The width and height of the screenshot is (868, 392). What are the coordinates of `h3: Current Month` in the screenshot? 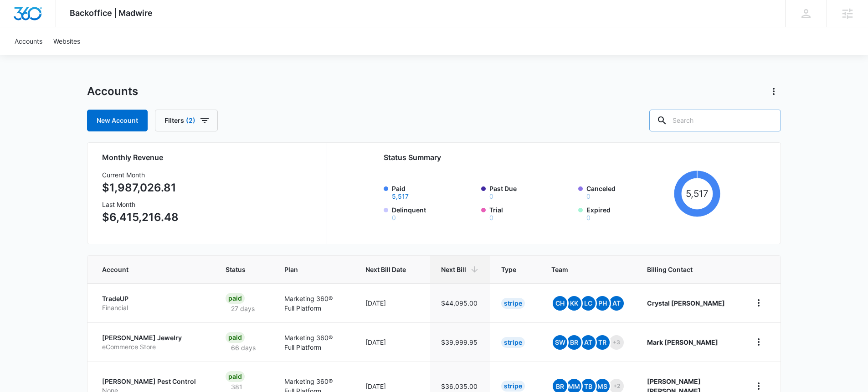 It's located at (140, 175).